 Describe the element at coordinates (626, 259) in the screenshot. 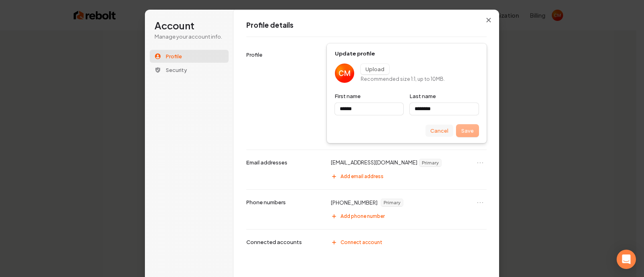

I see `div: Open Intercom Messenger` at that location.